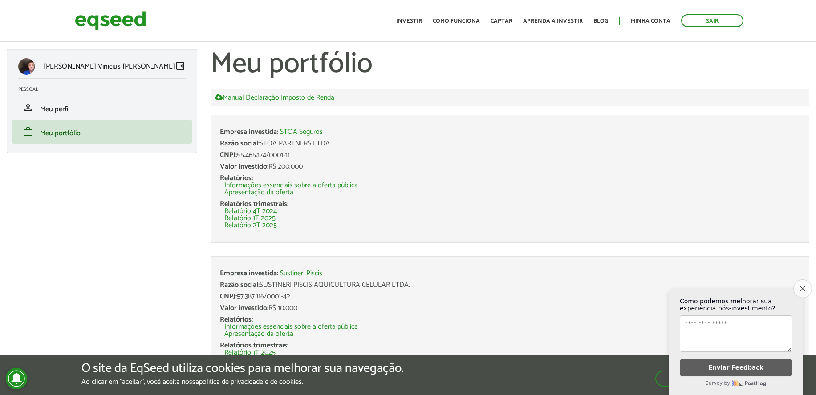 This screenshot has width=816, height=395. What do you see at coordinates (180, 67) in the screenshot?
I see `a: Colapsar menu` at bounding box center [180, 67].